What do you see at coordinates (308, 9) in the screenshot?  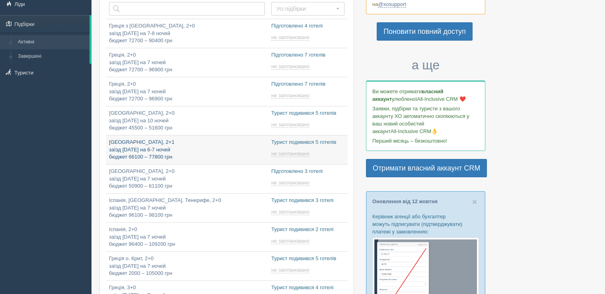 I see `button: Усі підбірки` at bounding box center [308, 9].